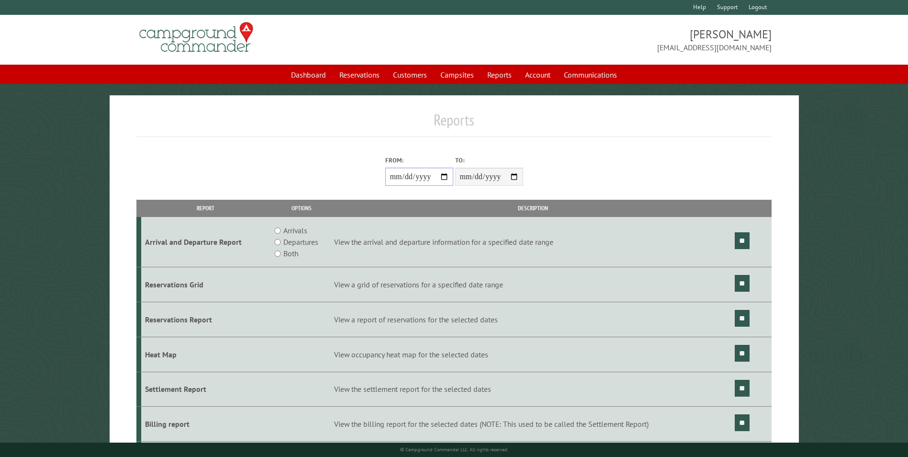 Image resolution: width=908 pixels, height=457 pixels. What do you see at coordinates (489, 160) in the screenshot?
I see `label: To:` at bounding box center [489, 160].